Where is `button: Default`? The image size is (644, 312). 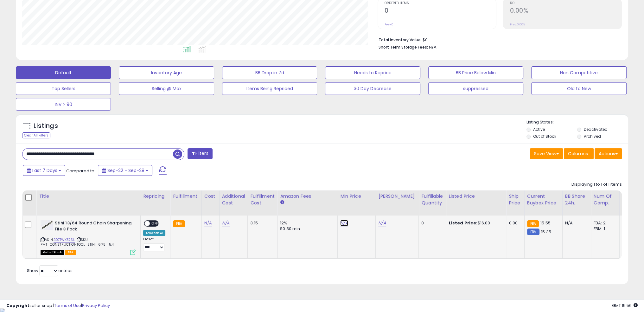
button: Default is located at coordinates (63, 73).